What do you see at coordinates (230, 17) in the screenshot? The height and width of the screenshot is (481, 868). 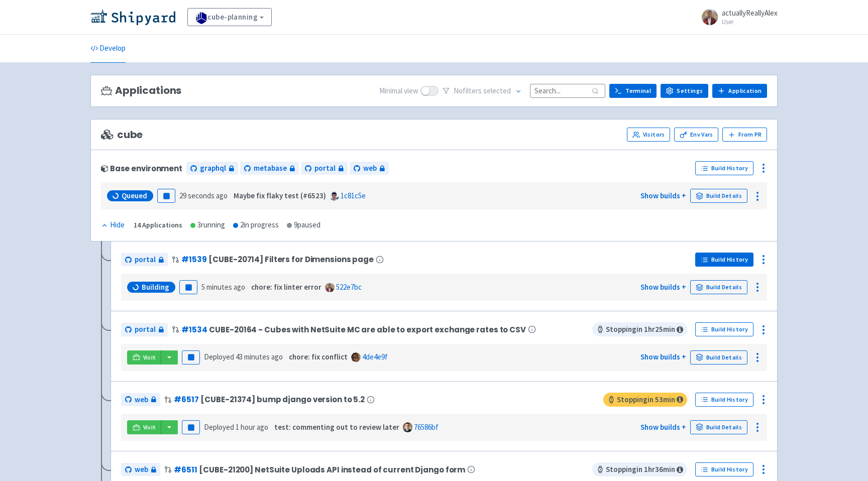 I see `a: cube-planning` at bounding box center [230, 17].